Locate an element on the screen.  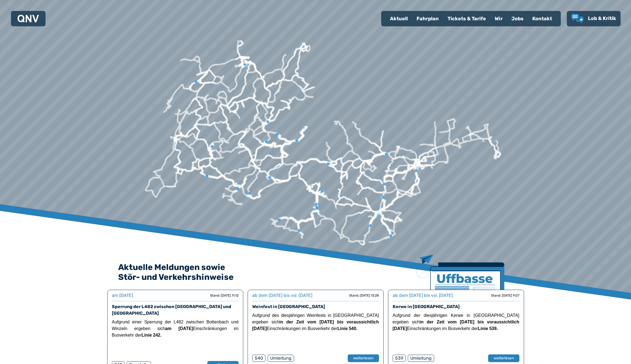
span: Lob & Kritik is located at coordinates (602, 18).